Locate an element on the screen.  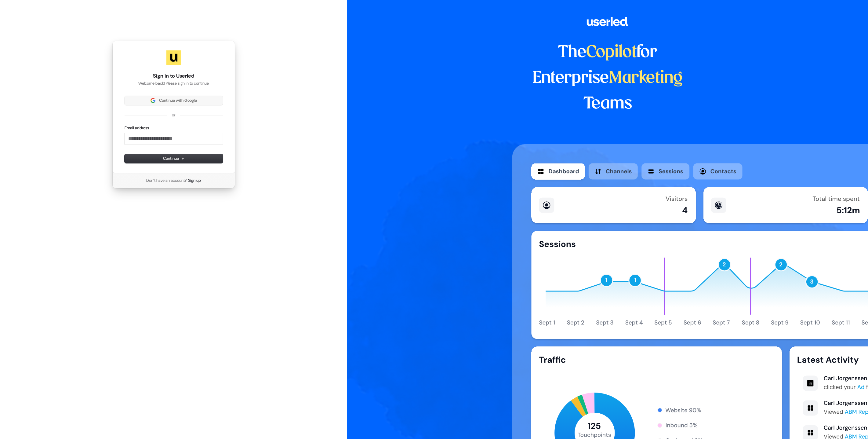
span: Don’t have an account? is located at coordinates (166, 180).